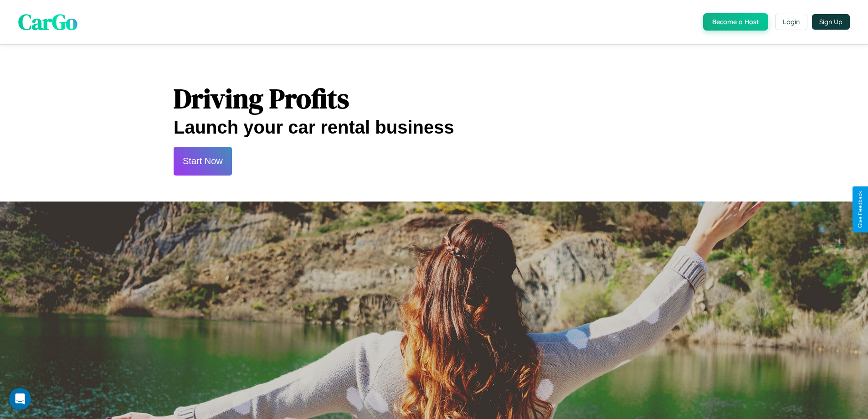 This screenshot has width=868, height=419. Describe the element at coordinates (791, 22) in the screenshot. I see `button: Login` at that location.